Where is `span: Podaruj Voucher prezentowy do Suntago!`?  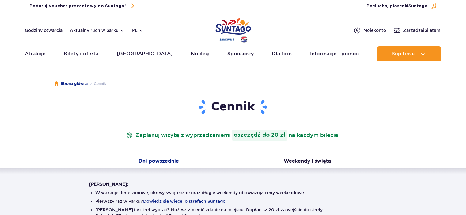
span: Podaruj Voucher prezentowy do Suntago! is located at coordinates (77, 6).